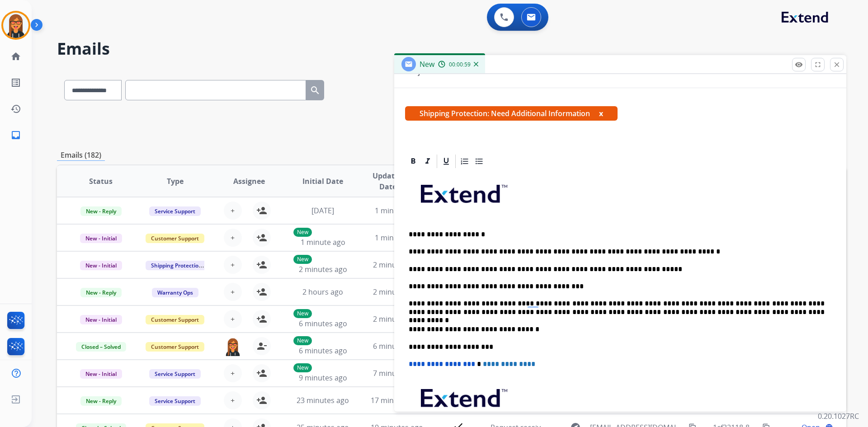  Describe the element at coordinates (818, 65) in the screenshot. I see `mat-icon: fullscreen` at that location.